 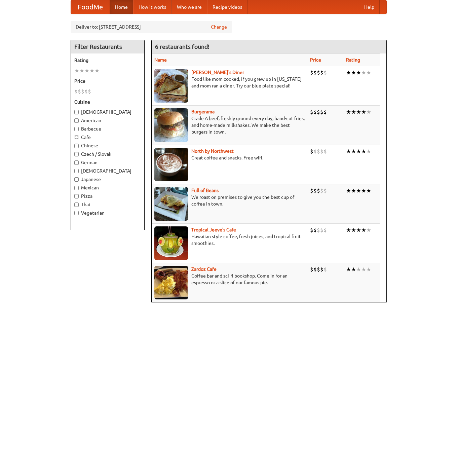 I want to click on label: Japanese, so click(x=107, y=179).